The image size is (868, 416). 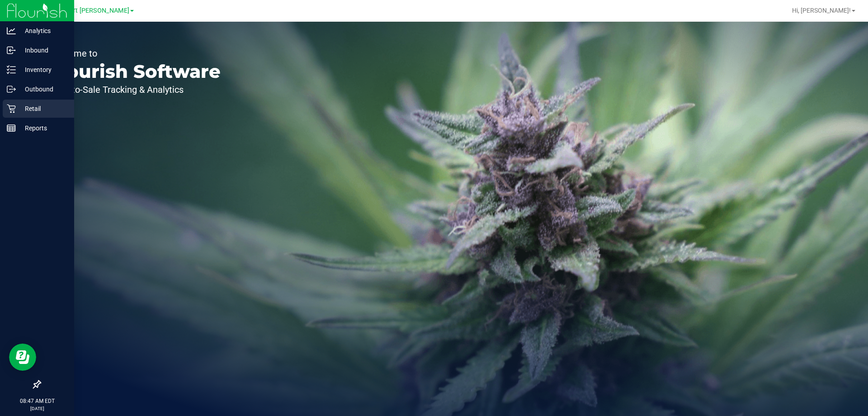 What do you see at coordinates (43, 89) in the screenshot?
I see `p: Outbound` at bounding box center [43, 89].